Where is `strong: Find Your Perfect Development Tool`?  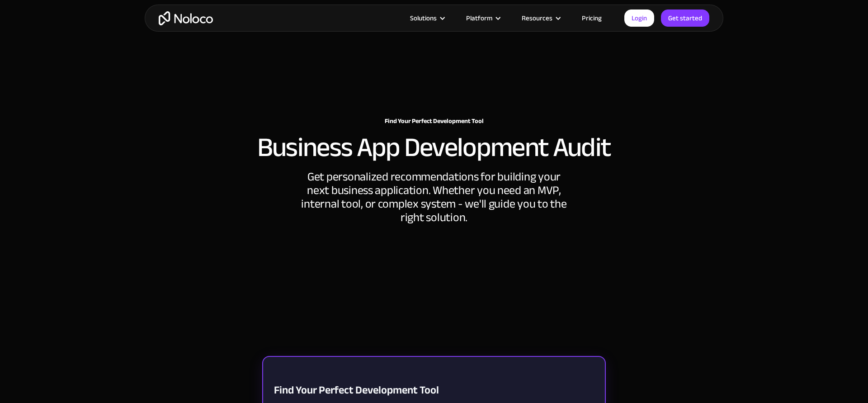 strong: Find Your Perfect Development Tool is located at coordinates (434, 121).